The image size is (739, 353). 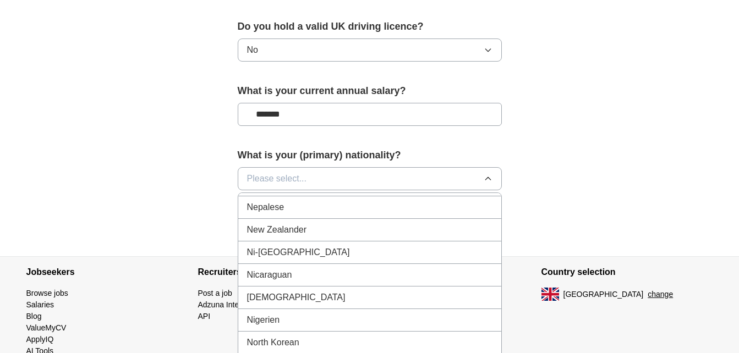 I want to click on span: Nicaraguan, so click(x=269, y=275).